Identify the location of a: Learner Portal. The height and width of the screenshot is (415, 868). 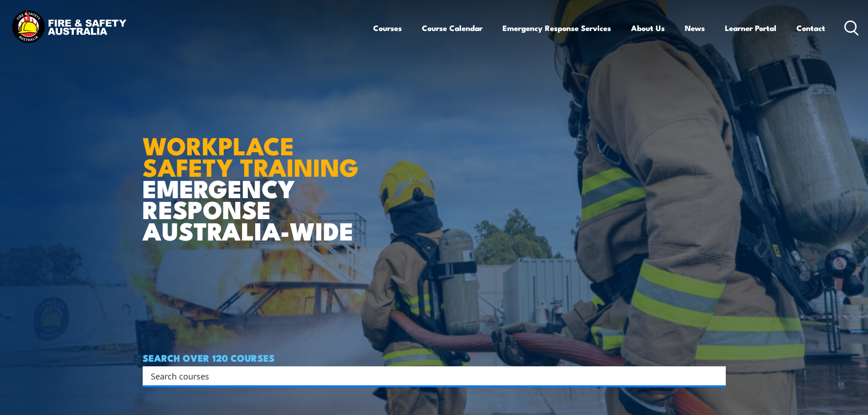
(750, 28).